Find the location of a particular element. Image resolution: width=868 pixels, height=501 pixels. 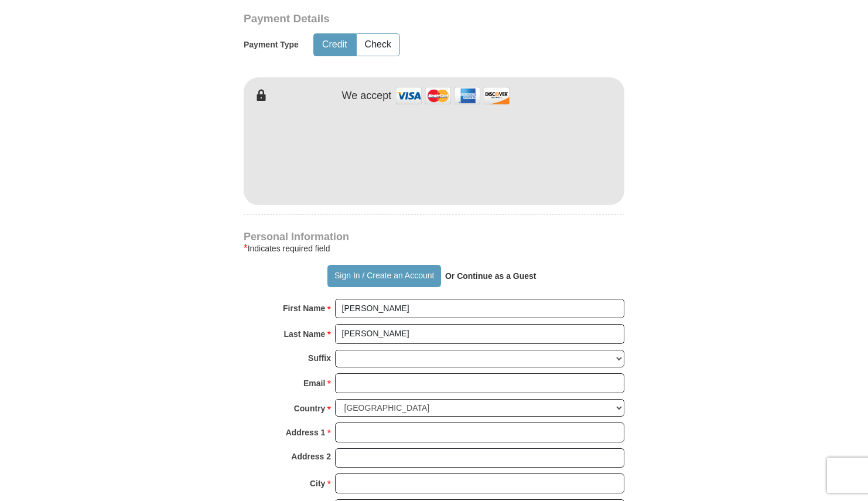

strong: Address 2 is located at coordinates (311, 457).